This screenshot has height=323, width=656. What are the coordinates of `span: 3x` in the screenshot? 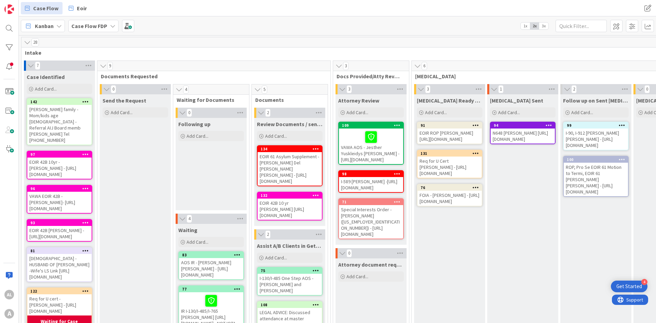 It's located at (544, 26).